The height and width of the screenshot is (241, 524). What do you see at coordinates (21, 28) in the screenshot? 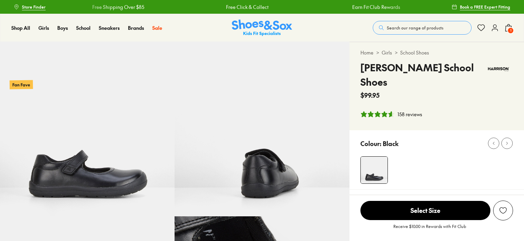
I see `span: Shop All` at bounding box center [21, 28].